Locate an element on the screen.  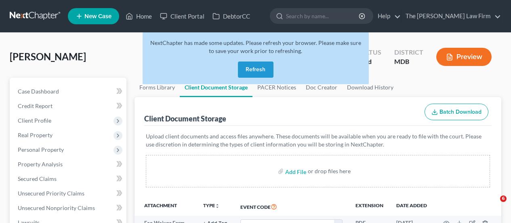
th: Attachment is located at coordinates (166, 206).